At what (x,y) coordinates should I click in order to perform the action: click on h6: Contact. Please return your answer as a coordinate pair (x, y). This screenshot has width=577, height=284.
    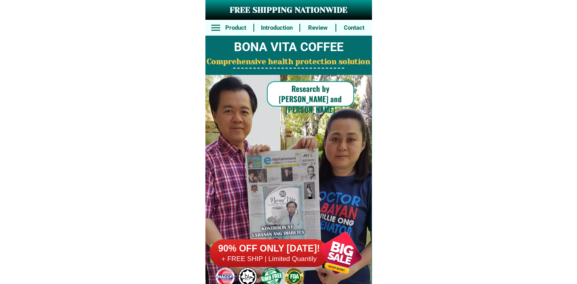
    Looking at the image, I should click on (354, 28).